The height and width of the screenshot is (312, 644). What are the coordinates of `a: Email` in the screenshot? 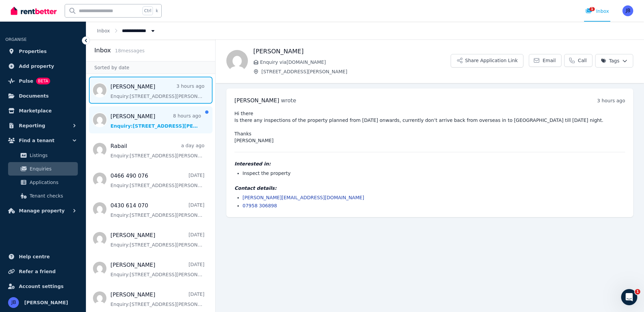 It's located at (545, 61).